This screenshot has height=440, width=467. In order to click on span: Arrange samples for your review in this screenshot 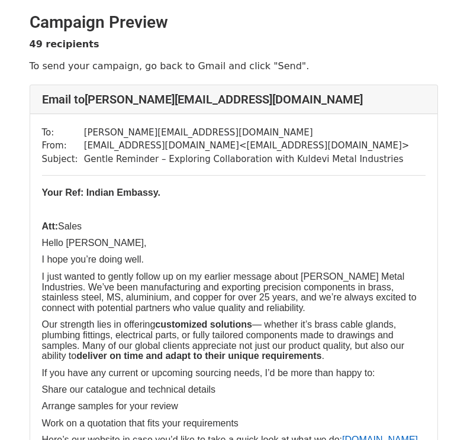, I will do `click(110, 406)`.